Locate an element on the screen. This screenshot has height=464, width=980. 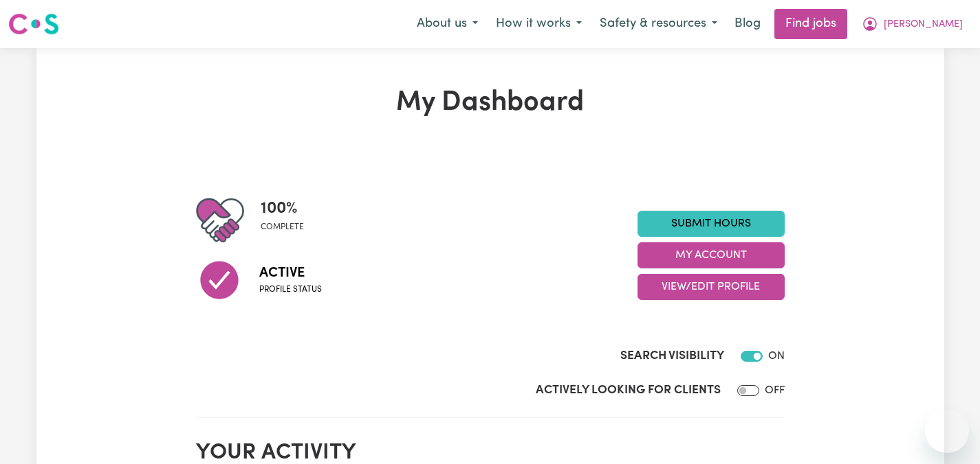
button: How it works is located at coordinates (538, 24).